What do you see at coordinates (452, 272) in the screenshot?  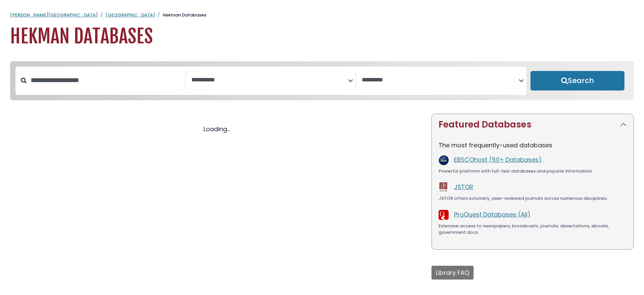 I see `button: Library FAQ` at bounding box center [452, 272].